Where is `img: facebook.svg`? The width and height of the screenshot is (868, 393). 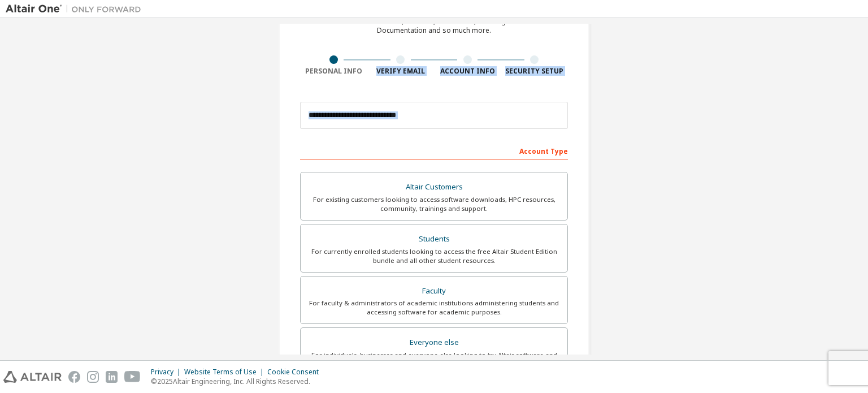
img: facebook.svg is located at coordinates (74, 377).